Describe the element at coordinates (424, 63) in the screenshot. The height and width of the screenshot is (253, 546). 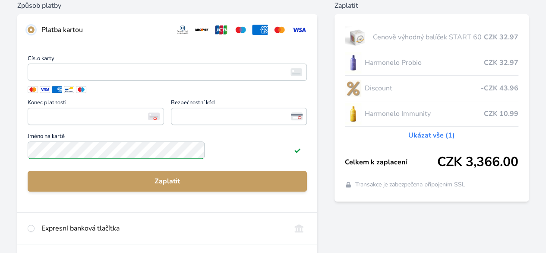
I see `span: Harmonelo Probio` at that location.